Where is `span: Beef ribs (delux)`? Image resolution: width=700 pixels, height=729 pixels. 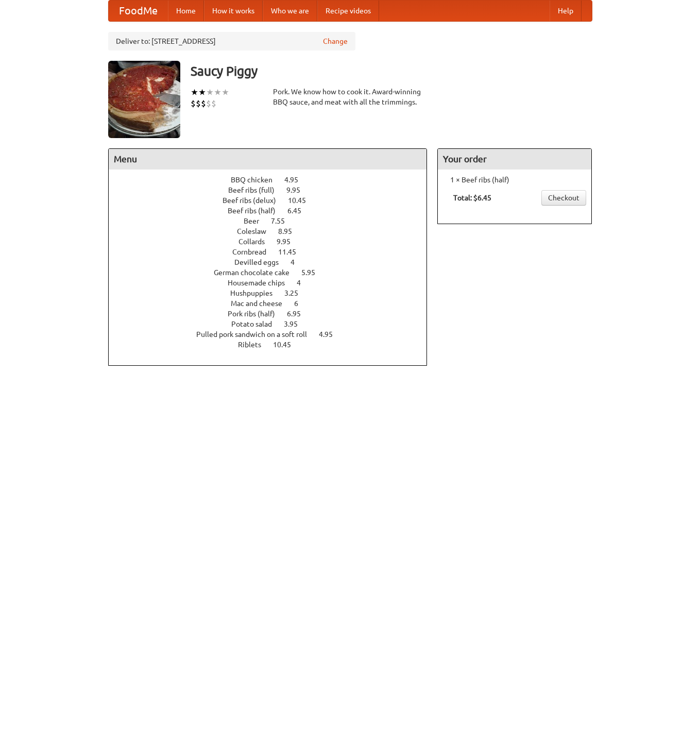
span: Beef ribs (delux) is located at coordinates (254, 200).